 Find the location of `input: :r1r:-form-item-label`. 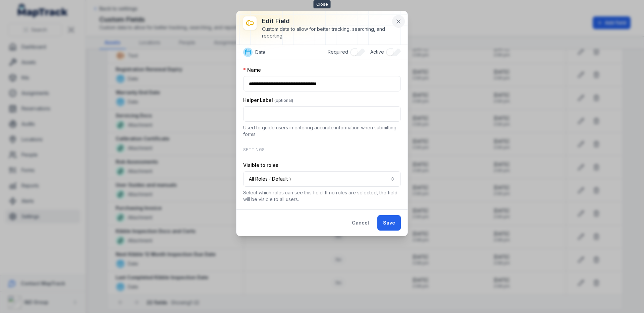

input: :r1r:-form-item-label is located at coordinates (322, 114).